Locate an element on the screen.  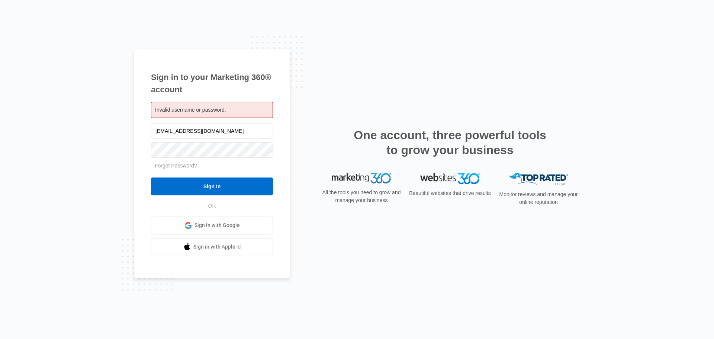
p: Beautiful websites that drive results is located at coordinates (450, 193).